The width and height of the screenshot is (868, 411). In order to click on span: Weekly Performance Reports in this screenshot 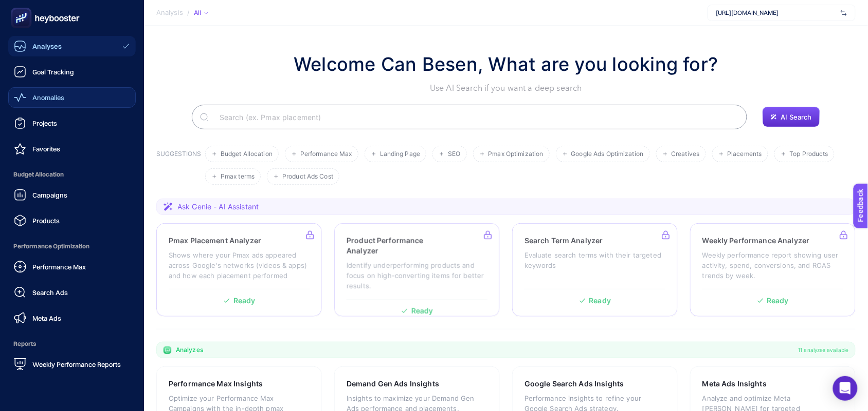, I will do `click(76, 365)`.